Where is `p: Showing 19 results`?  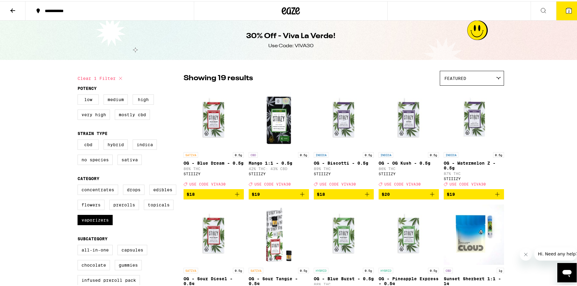
p: Showing 19 results is located at coordinates (218, 77).